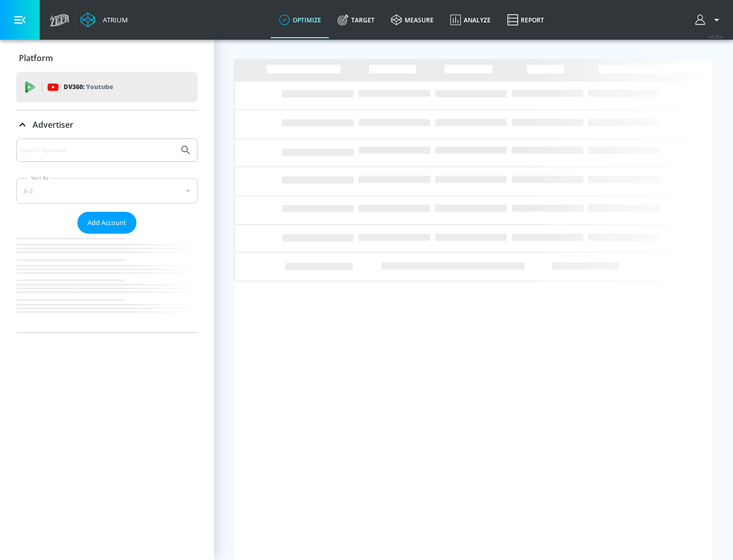 This screenshot has height=560, width=733. Describe the element at coordinates (40, 178) in the screenshot. I see `label: Sort By` at that location.